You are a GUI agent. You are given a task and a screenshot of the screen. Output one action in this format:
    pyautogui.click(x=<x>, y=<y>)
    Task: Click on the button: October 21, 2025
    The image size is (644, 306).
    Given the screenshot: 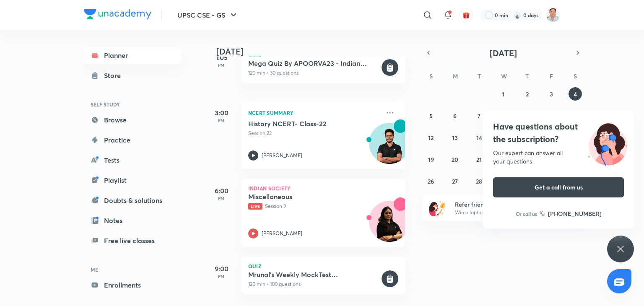 What is the action you would take?
    pyautogui.click(x=479, y=159)
    